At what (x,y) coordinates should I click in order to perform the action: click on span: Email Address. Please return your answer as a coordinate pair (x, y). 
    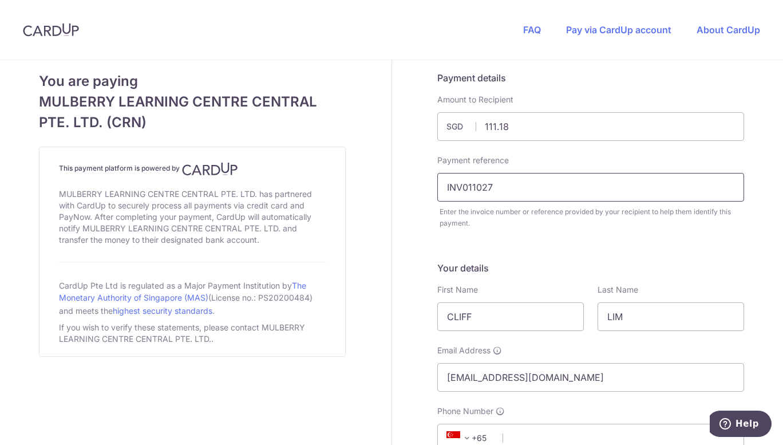
    Looking at the image, I should click on (464, 350).